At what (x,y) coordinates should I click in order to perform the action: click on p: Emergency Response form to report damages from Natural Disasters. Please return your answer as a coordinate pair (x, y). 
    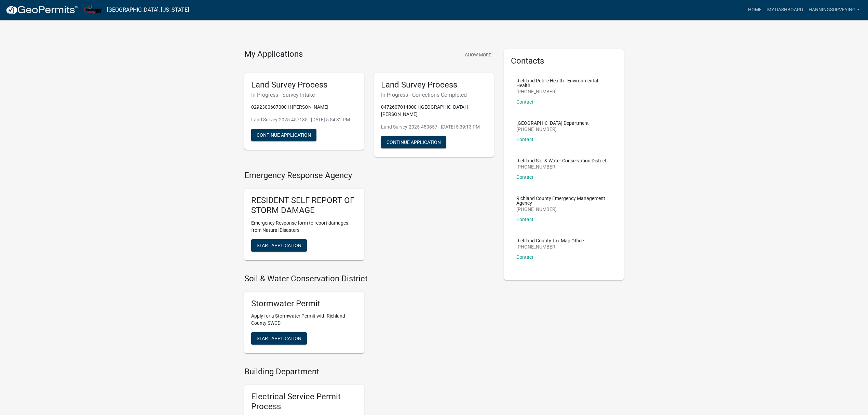
    Looking at the image, I should click on (304, 227).